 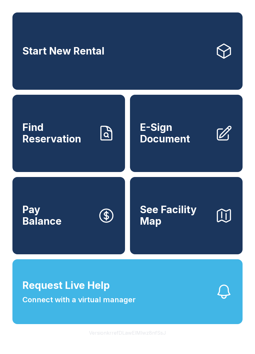 I want to click on a: Find Reservation, so click(x=69, y=133).